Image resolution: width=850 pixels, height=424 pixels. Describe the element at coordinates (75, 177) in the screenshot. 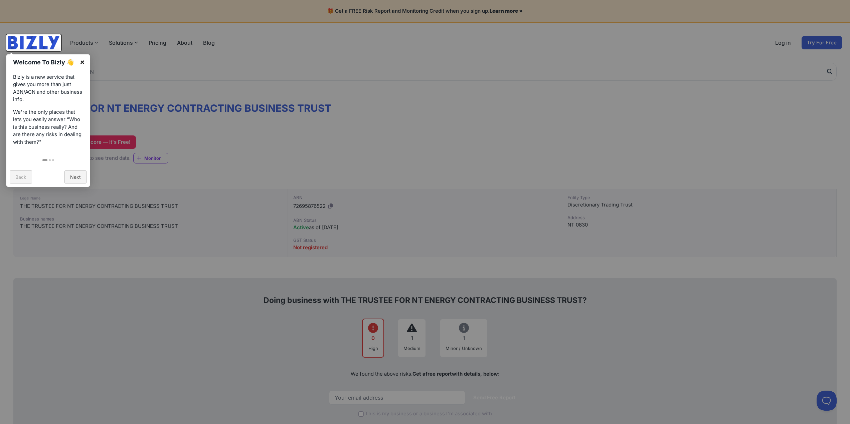

I see `a: Next` at that location.